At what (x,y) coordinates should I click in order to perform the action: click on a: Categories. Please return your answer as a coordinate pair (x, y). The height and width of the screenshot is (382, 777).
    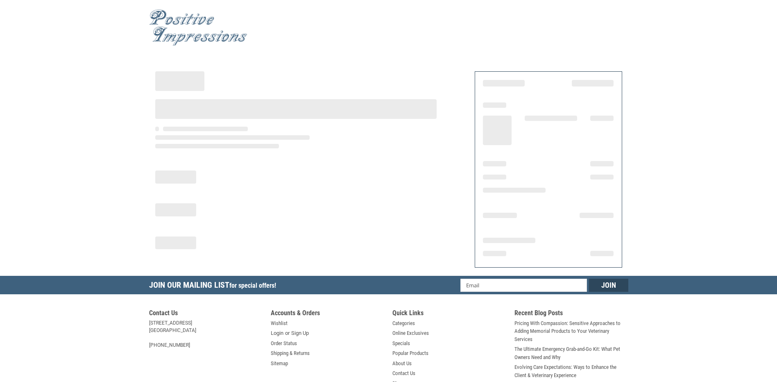
    Looking at the image, I should click on (404, 323).